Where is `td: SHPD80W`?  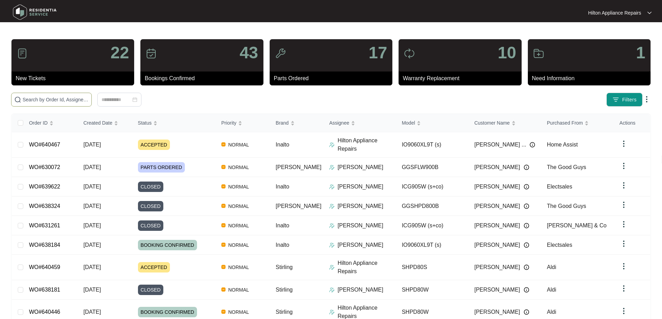 td: SHPD80W is located at coordinates (432, 290).